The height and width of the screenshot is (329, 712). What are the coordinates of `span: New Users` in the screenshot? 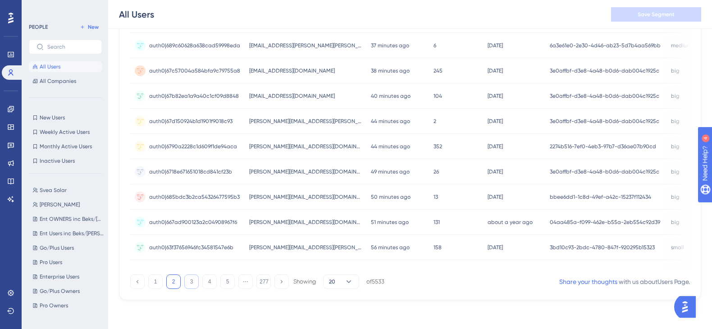 It's located at (52, 118).